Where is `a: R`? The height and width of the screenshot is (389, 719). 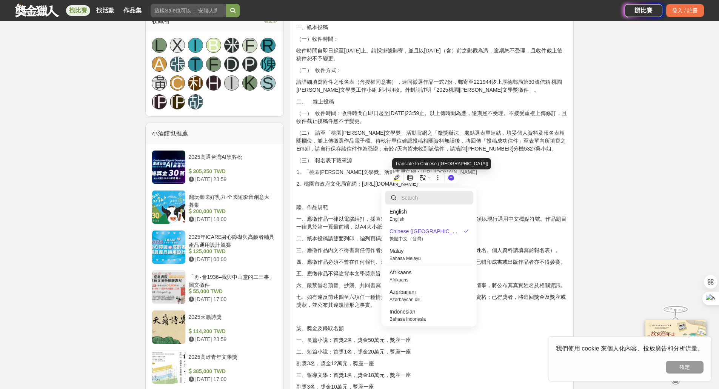 a: R is located at coordinates (268, 45).